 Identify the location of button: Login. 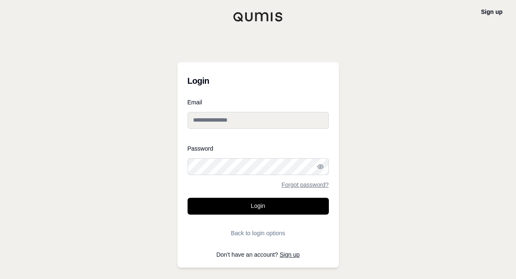
(258, 206).